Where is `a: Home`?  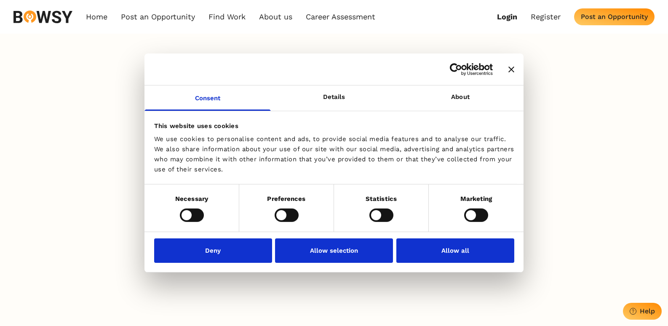 a: Home is located at coordinates (96, 17).